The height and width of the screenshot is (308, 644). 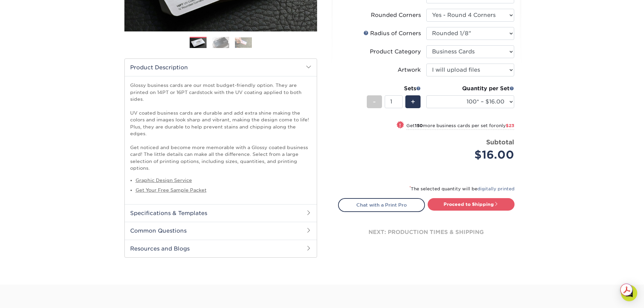 I want to click on small: The selected quantity will be, so click(x=462, y=189).